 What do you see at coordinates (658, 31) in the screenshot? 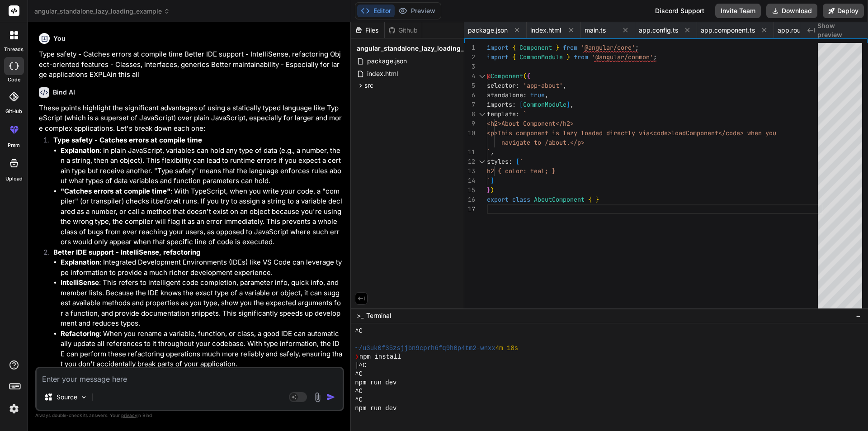
I see `span: app.config.ts` at bounding box center [658, 31].